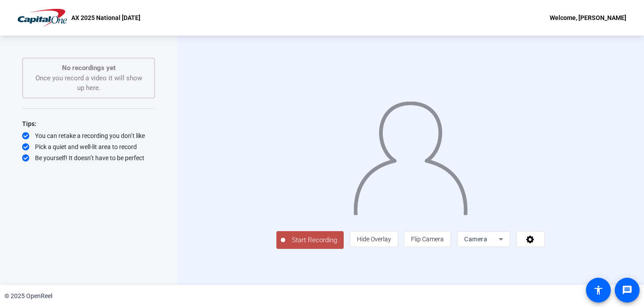 Image resolution: width=644 pixels, height=307 pixels. I want to click on div: © 2025 OpenReel, so click(28, 295).